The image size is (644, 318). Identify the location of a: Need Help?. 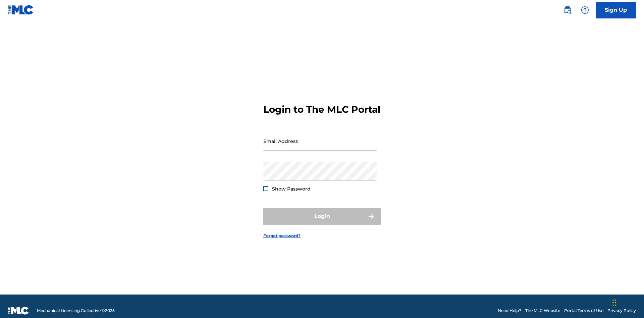
(510, 311).